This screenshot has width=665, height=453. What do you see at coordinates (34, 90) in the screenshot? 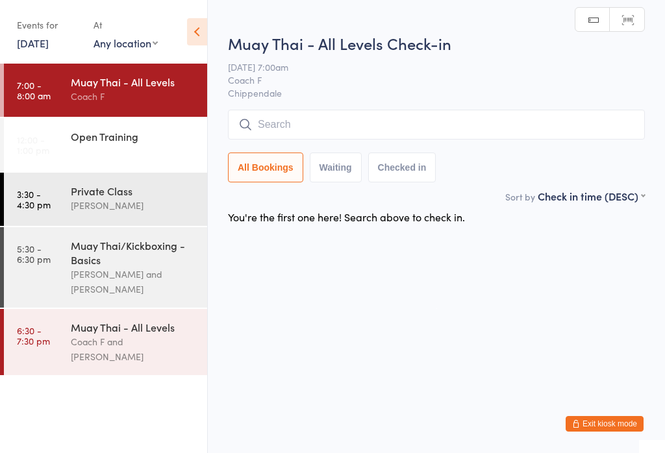
I see `time: 7:00 - 8:00 am` at bounding box center [34, 90].